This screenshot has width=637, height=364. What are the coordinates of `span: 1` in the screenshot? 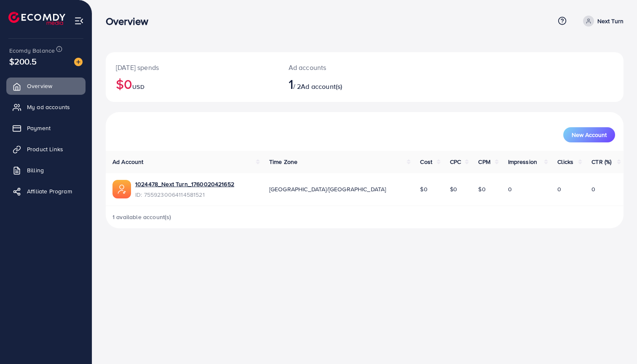 It's located at (291, 84).